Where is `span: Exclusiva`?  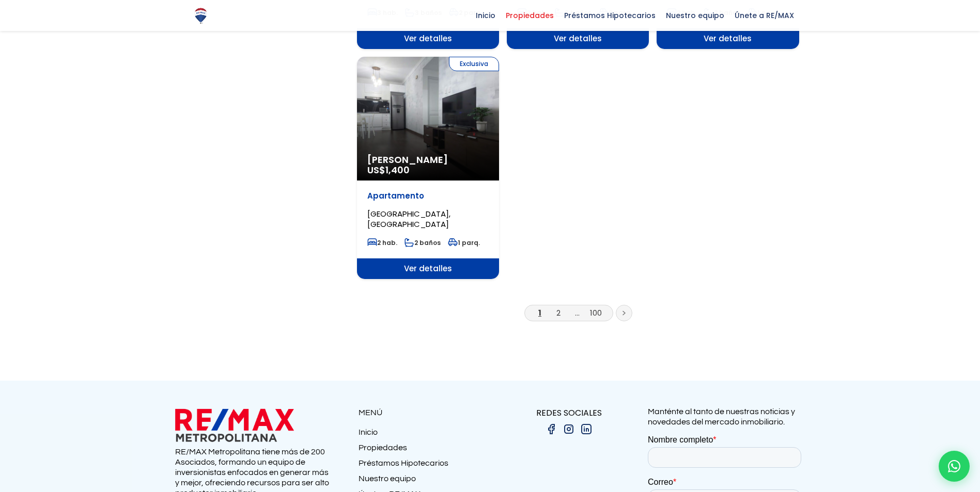
span: Exclusiva is located at coordinates (473, 64).